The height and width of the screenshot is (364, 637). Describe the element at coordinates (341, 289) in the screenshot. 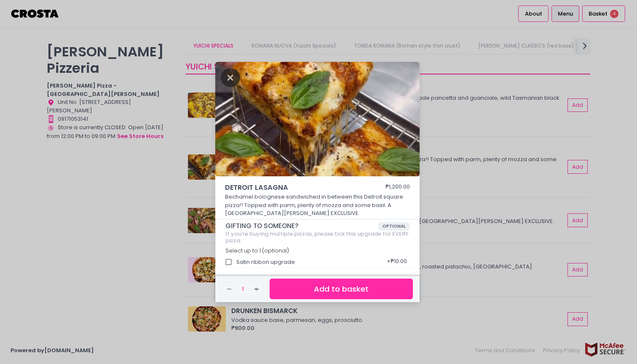

I see `button: Add to basket` at that location.